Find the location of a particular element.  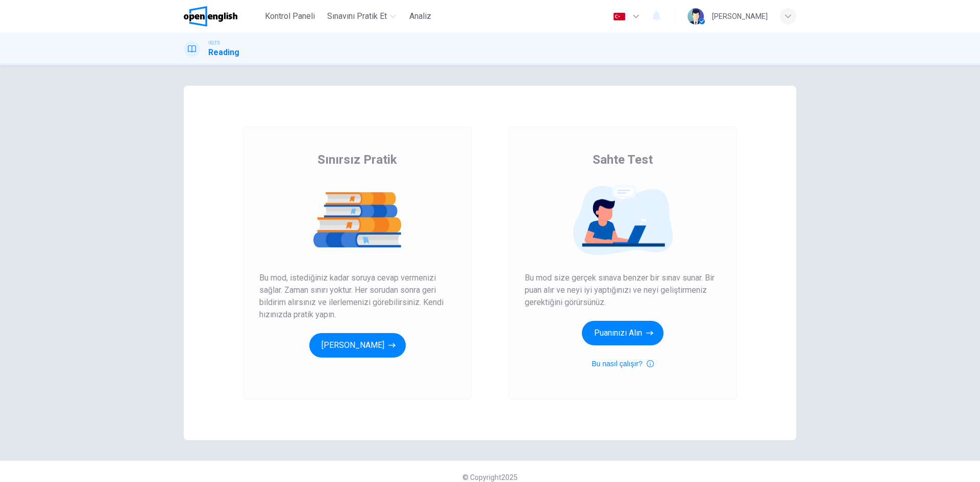

a: Analiz is located at coordinates (420, 16).